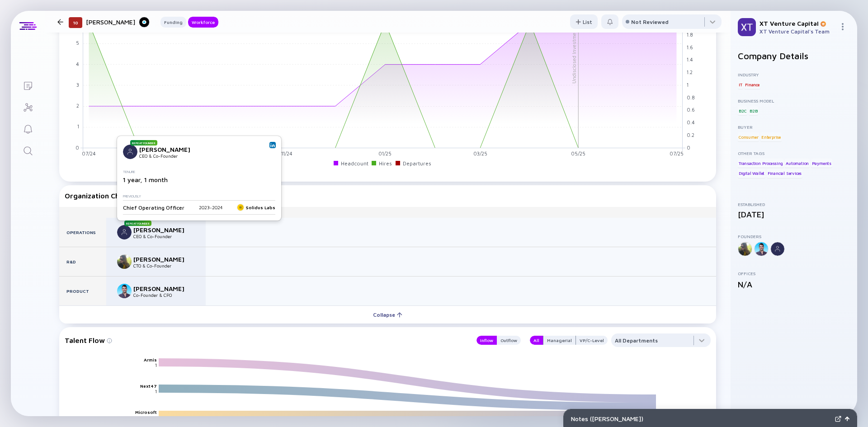  I want to click on tspan: 1.2, so click(689, 72).